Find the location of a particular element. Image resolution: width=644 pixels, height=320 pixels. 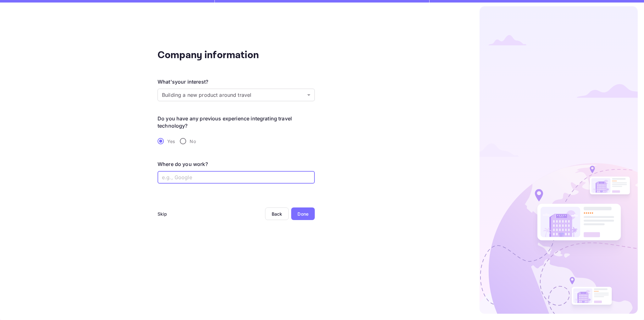

div: Back is located at coordinates (277, 214).